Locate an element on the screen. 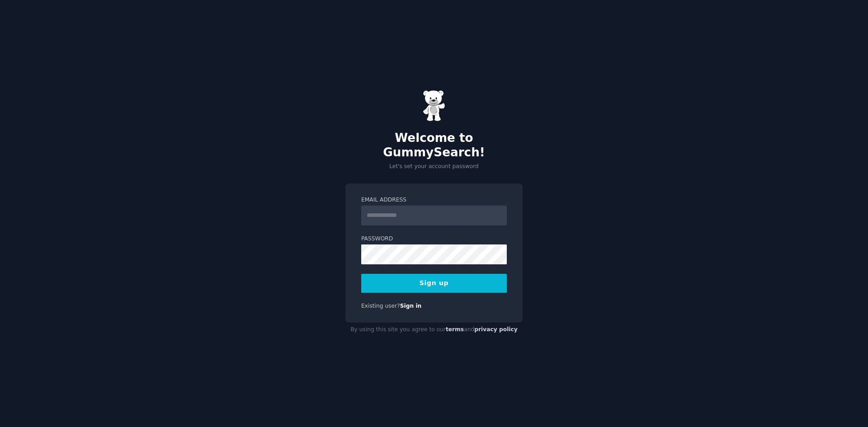 This screenshot has height=427, width=868. span: Existing user? is located at coordinates (381, 306).